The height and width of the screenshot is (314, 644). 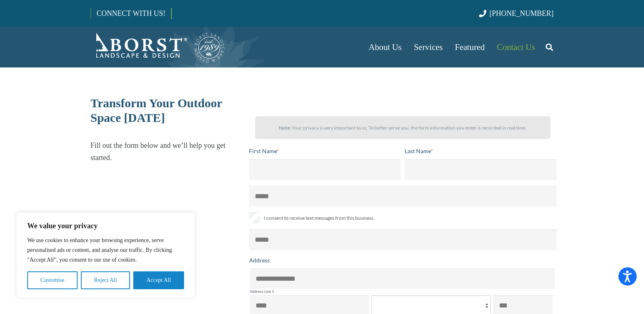 I want to click on span: Contact Us, so click(x=516, y=47).